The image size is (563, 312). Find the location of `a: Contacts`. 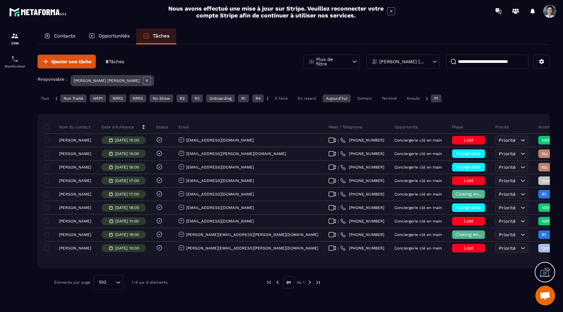

a: Contacts is located at coordinates (60, 37).